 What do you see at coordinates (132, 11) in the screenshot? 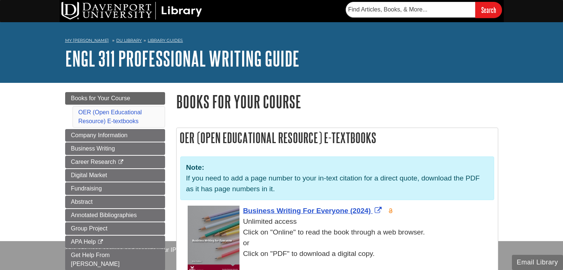
I see `img: DU Library` at bounding box center [132, 11].